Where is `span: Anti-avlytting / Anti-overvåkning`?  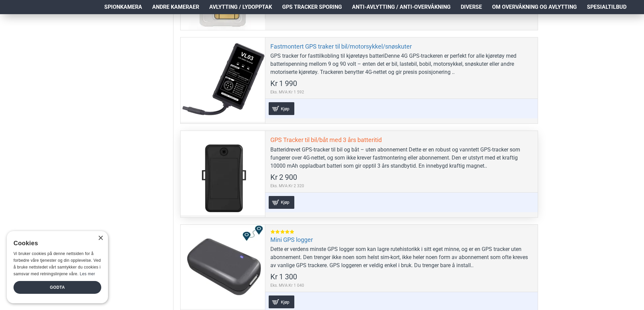 span: Anti-avlytting / Anti-overvåkning is located at coordinates (402, 7).